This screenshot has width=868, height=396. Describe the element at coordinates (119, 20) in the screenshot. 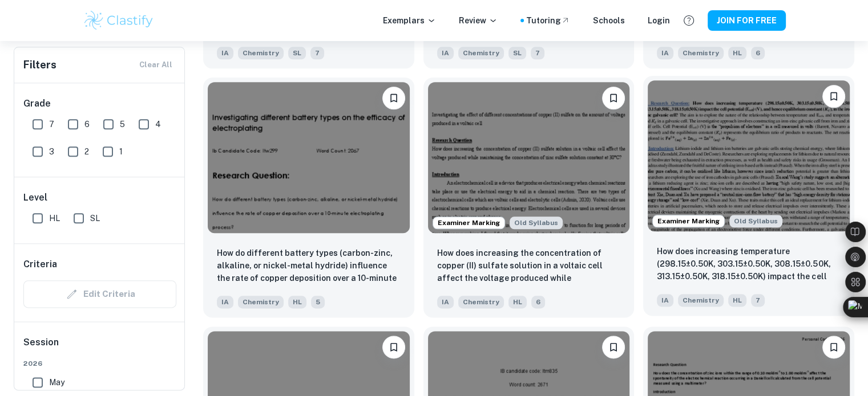

I see `a: Clastify logo` at that location.